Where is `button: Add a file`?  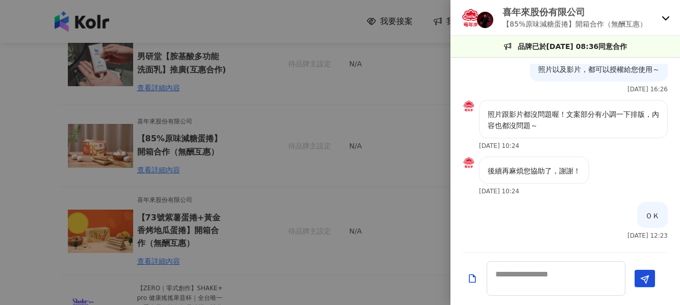 button: Add a file is located at coordinates (473, 279).